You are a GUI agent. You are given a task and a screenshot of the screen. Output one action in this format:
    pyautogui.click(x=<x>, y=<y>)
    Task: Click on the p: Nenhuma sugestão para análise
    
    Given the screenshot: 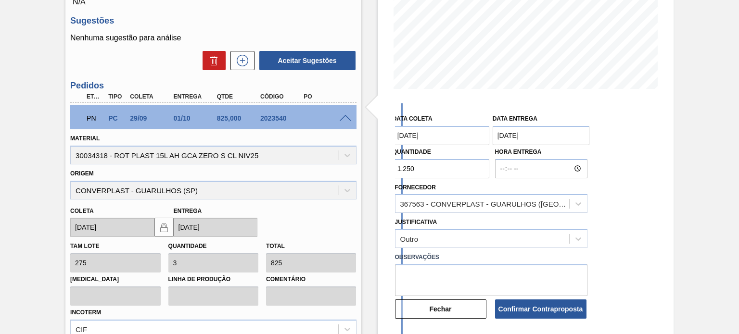 What is the action you would take?
    pyautogui.click(x=213, y=38)
    